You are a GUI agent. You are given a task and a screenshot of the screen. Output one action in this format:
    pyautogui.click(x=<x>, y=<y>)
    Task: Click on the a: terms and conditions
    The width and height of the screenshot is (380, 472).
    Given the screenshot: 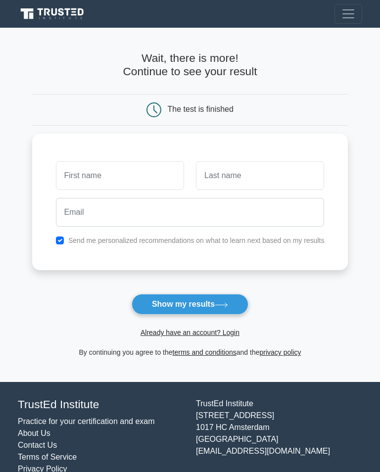 What is the action you would take?
    pyautogui.click(x=204, y=352)
    